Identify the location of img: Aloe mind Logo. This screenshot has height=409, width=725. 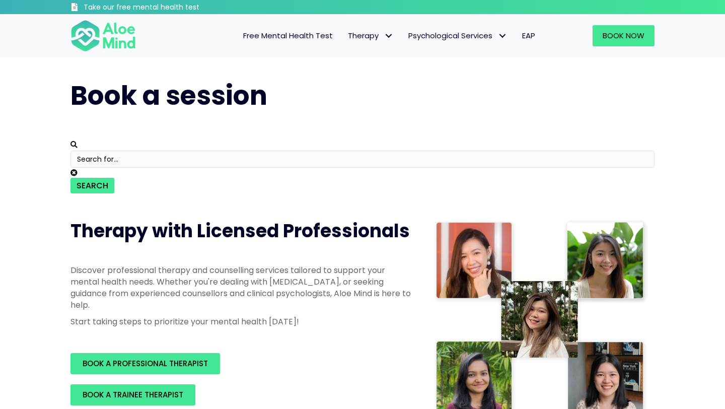
(103, 36).